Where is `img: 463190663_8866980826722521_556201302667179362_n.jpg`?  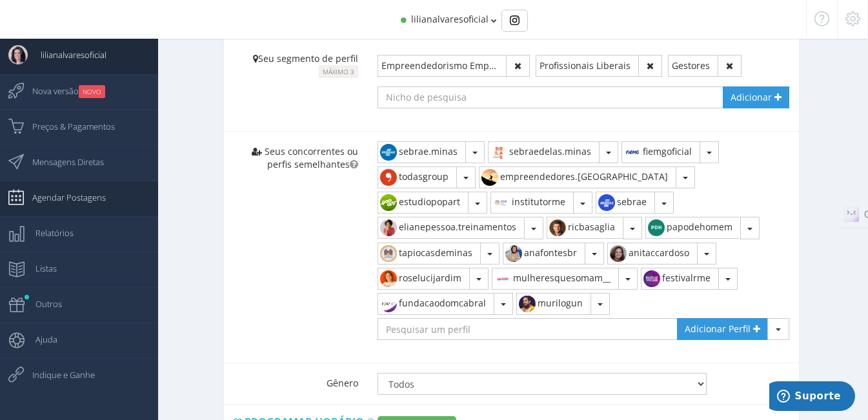
img: 463190663_8866980826722521_556201302667179362_n.jpg is located at coordinates (499, 152).